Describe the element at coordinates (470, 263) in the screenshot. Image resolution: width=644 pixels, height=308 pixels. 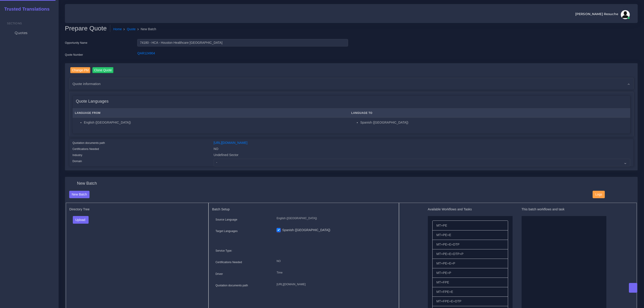
I see `li: MT+PE+E+P` at that location.